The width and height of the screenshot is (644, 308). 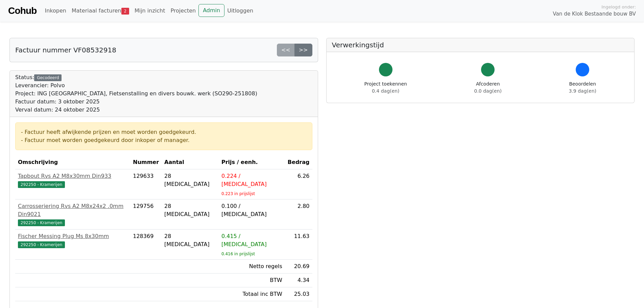 I want to click on span: Van de Klok Bestaande bouw BV, so click(x=594, y=14).